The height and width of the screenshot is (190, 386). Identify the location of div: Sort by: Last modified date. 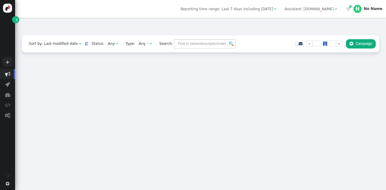
(53, 44).